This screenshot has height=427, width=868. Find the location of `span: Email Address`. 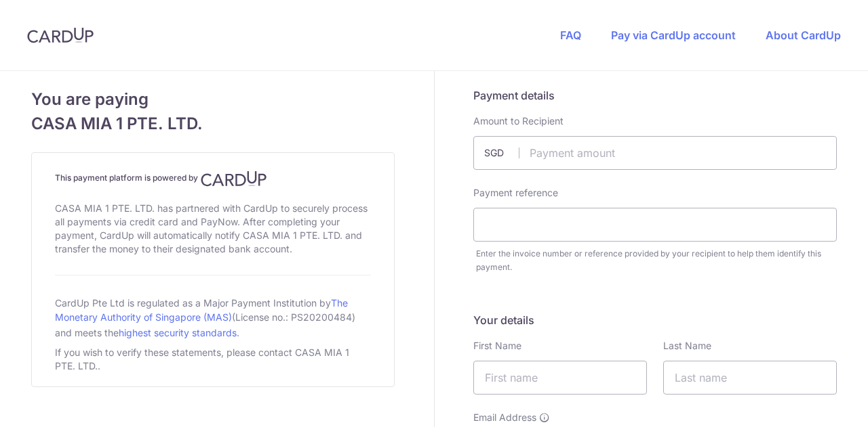

span: Email Address is located at coordinates (504, 418).